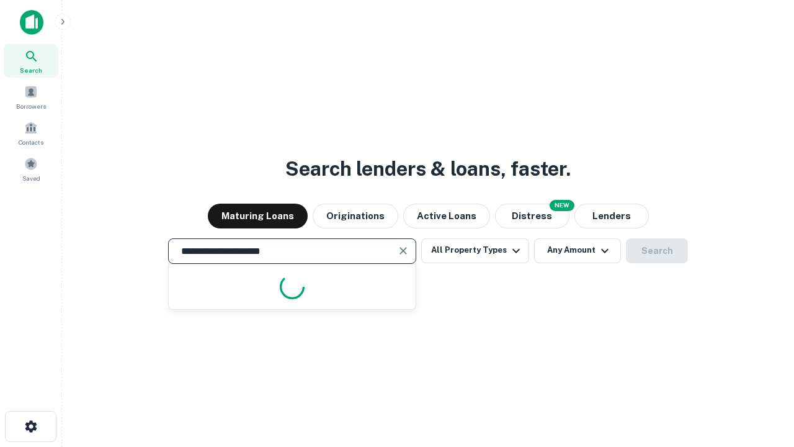  Describe the element at coordinates (31, 61) in the screenshot. I see `div: Search` at that location.